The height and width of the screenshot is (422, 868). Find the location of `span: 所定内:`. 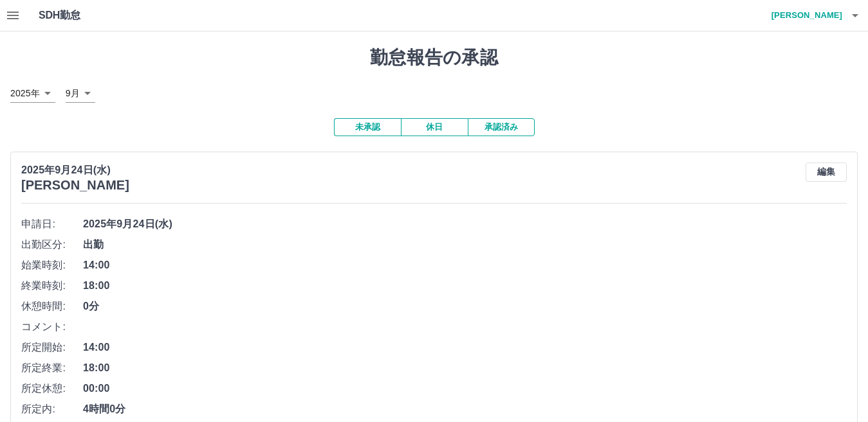

span: 所定内: is located at coordinates (53, 409).